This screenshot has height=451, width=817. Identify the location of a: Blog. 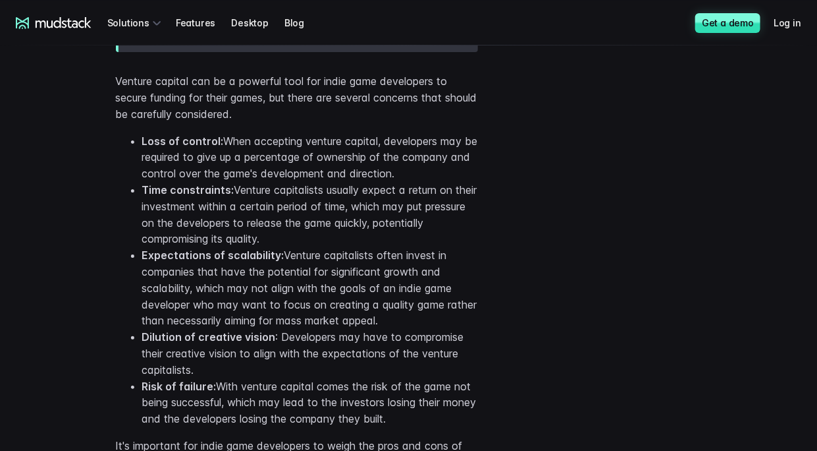
(302, 22).